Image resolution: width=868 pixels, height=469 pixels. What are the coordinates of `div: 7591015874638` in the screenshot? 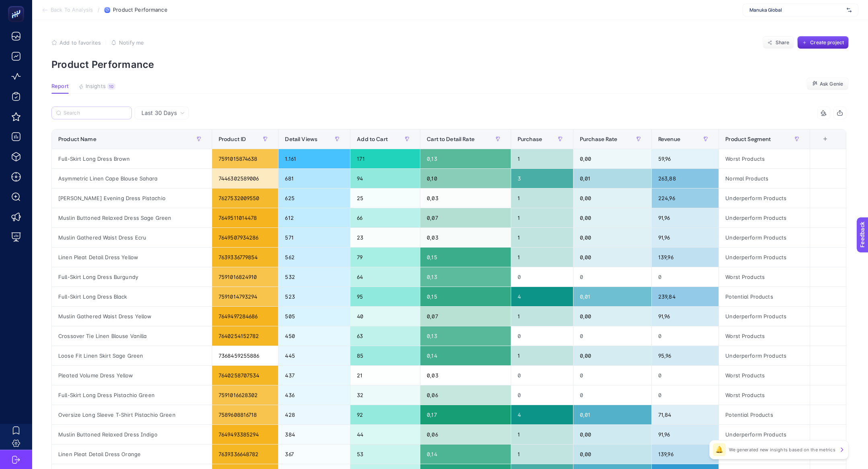 It's located at (245, 159).